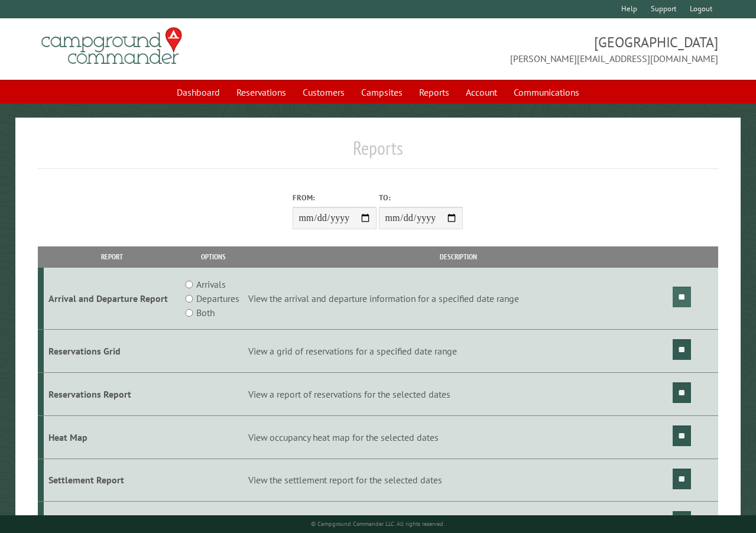 Image resolution: width=756 pixels, height=533 pixels. I want to click on label: From:, so click(334, 197).